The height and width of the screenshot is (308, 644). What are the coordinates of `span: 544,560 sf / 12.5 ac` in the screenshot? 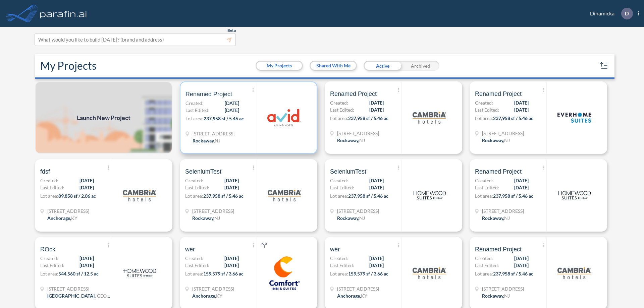 It's located at (79, 274).